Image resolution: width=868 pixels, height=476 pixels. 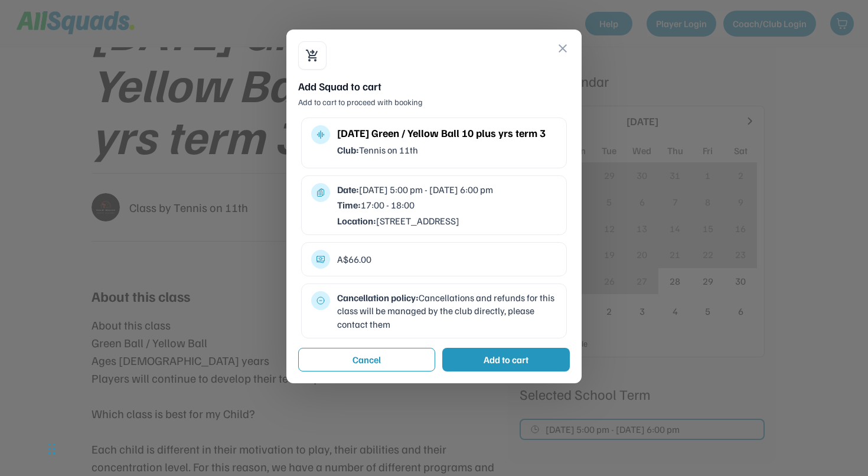 What do you see at coordinates (447, 150) in the screenshot?
I see `div: Tennis on 11th` at bounding box center [447, 150].